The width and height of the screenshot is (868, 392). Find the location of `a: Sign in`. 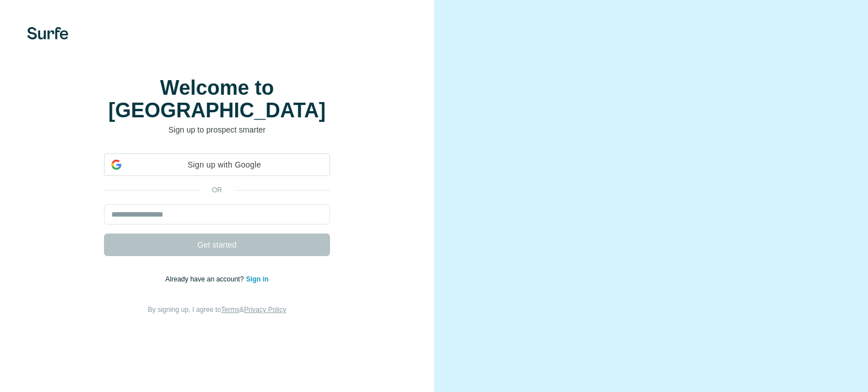

a: Sign in is located at coordinates (257, 279).